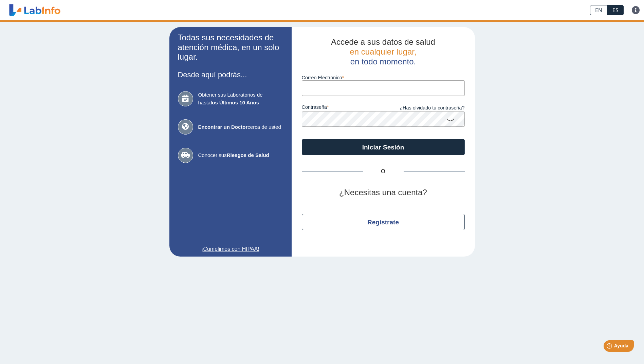 This screenshot has width=644, height=364. I want to click on b: Encontrar un Doctor, so click(223, 127).